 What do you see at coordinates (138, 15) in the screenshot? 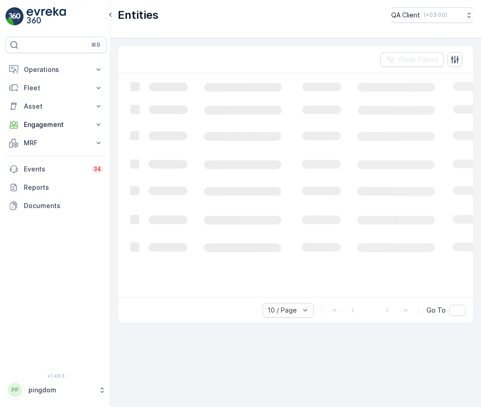
I see `p: Entities` at bounding box center [138, 15].